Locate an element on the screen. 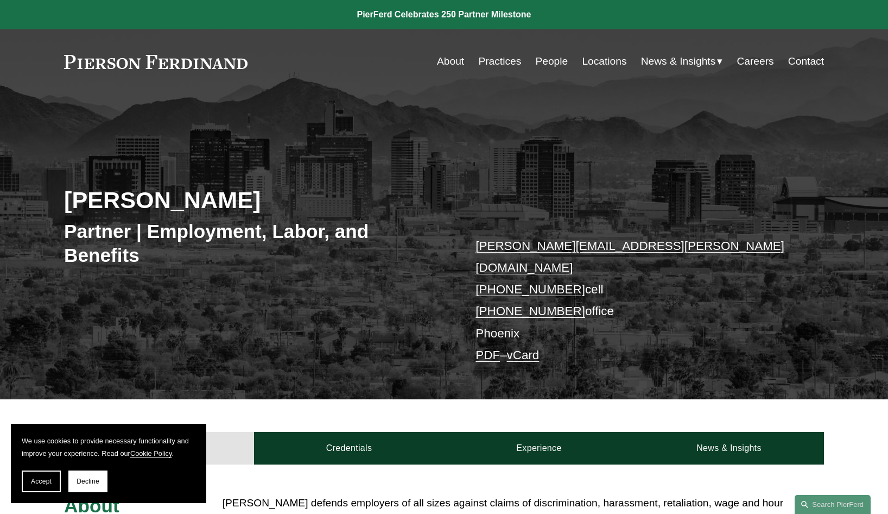  h3: Partner | Employment, Labor, and Benefits is located at coordinates (254, 243).